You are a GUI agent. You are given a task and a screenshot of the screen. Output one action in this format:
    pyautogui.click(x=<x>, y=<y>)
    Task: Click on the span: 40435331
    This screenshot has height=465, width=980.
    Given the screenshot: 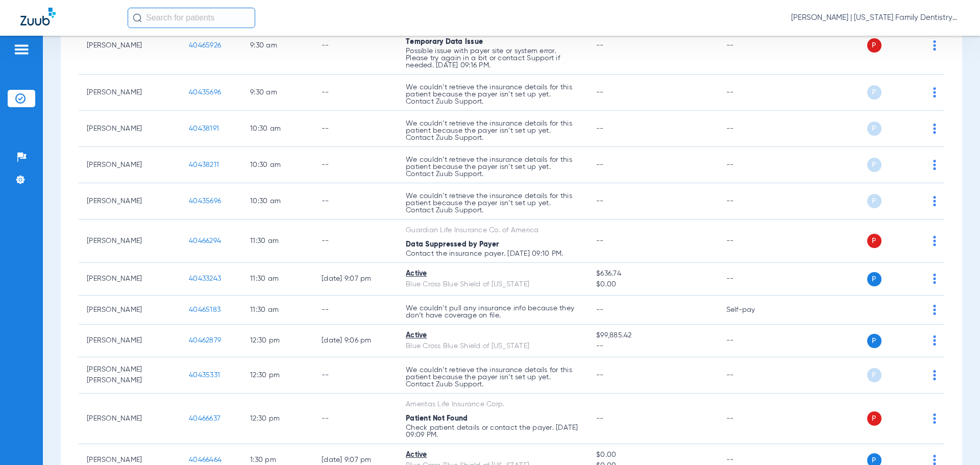 What is the action you would take?
    pyautogui.click(x=204, y=375)
    